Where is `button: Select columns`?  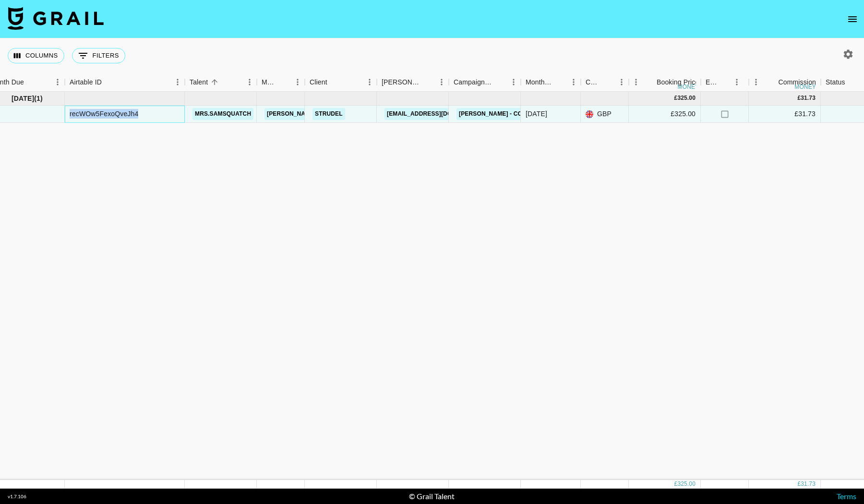 button: Select columns is located at coordinates (36, 55).